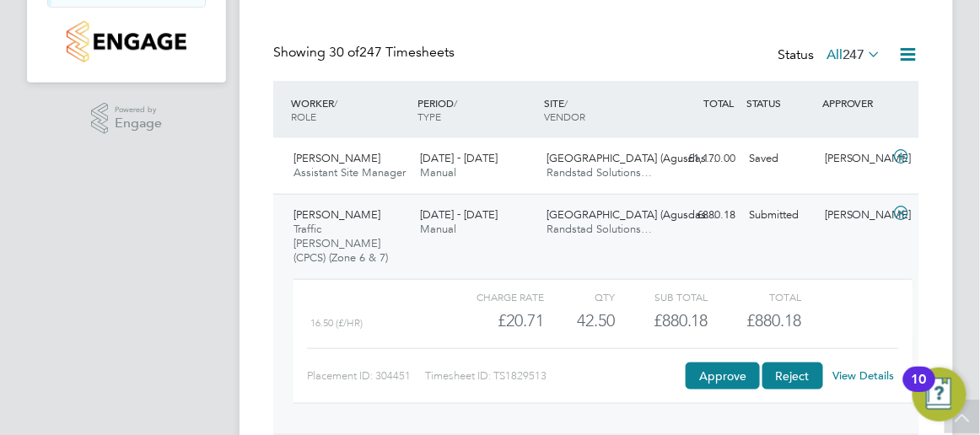 The image size is (980, 435). What do you see at coordinates (856, 103) in the screenshot?
I see `div: APPROVER` at bounding box center [856, 103].